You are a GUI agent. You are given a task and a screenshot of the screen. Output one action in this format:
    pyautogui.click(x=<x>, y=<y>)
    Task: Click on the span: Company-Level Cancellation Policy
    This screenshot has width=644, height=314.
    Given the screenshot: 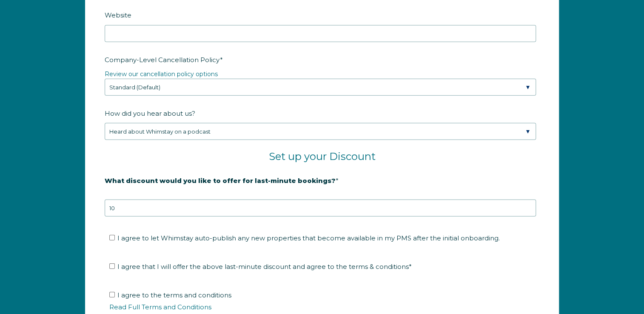 What is the action you would take?
    pyautogui.click(x=162, y=60)
    